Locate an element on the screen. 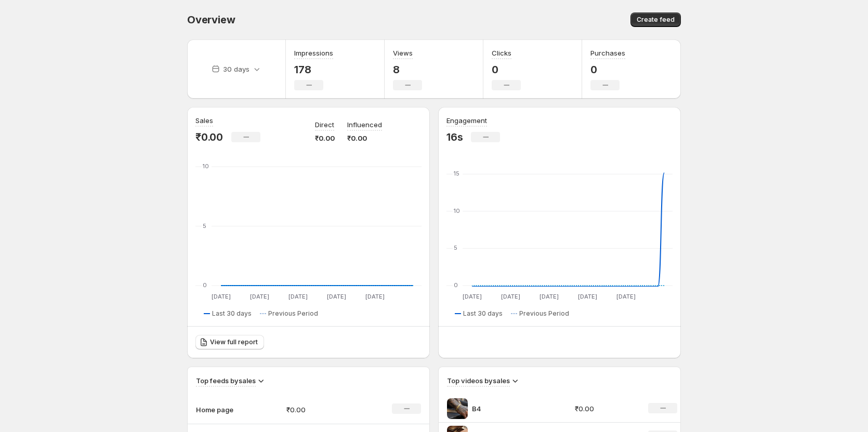  h3: Clicks is located at coordinates (501, 53).